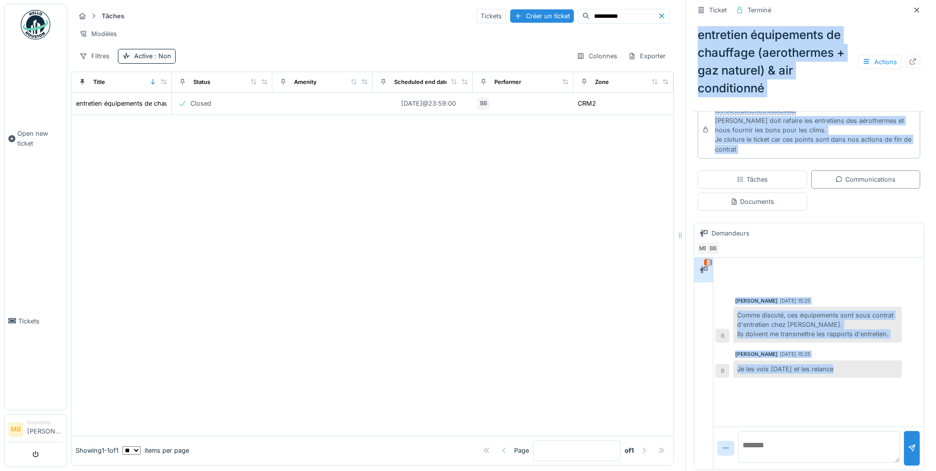  What do you see at coordinates (491, 16) in the screenshot?
I see `div: Tickets` at bounding box center [491, 16].